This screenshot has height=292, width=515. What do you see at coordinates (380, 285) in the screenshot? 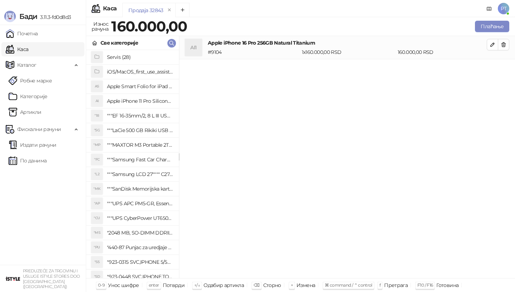
I see `span: f` at bounding box center [380, 285].